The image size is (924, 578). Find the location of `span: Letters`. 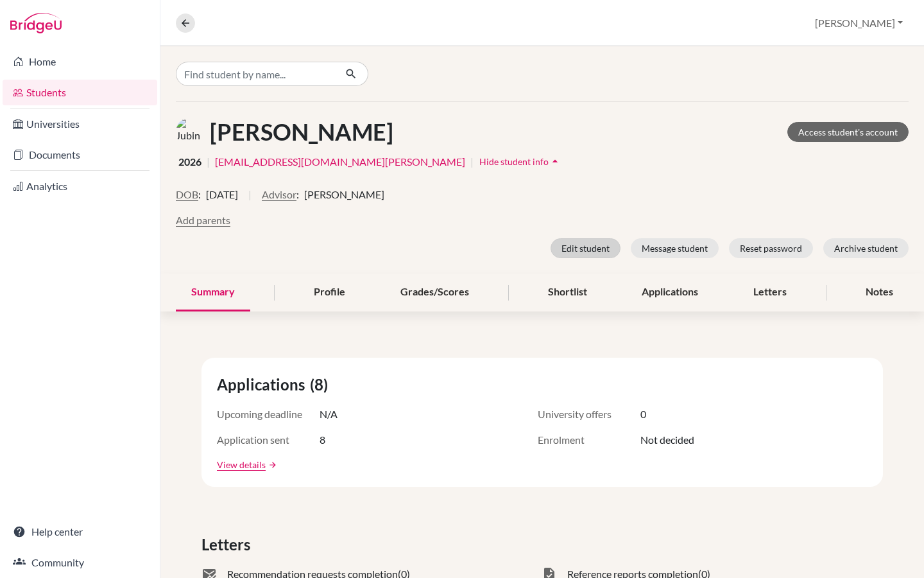

span: Letters is located at coordinates (229, 545).